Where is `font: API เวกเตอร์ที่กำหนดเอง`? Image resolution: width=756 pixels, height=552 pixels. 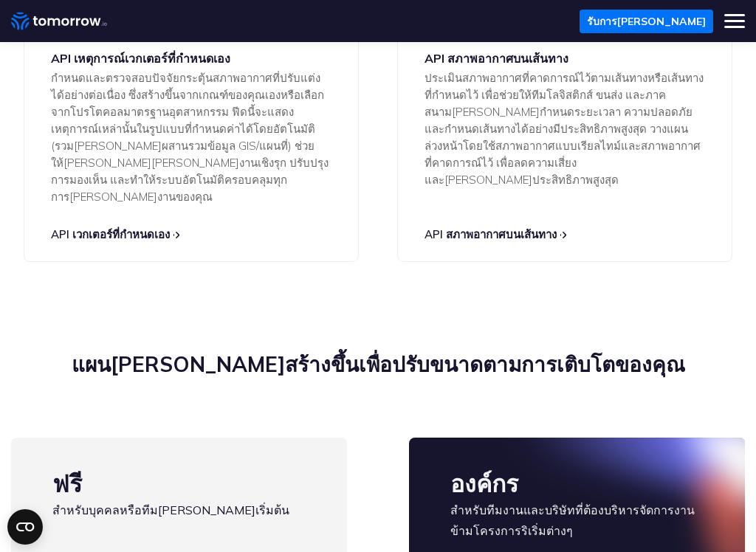 font: API เวกเตอร์ที่กำหนดเอง is located at coordinates (110, 234).